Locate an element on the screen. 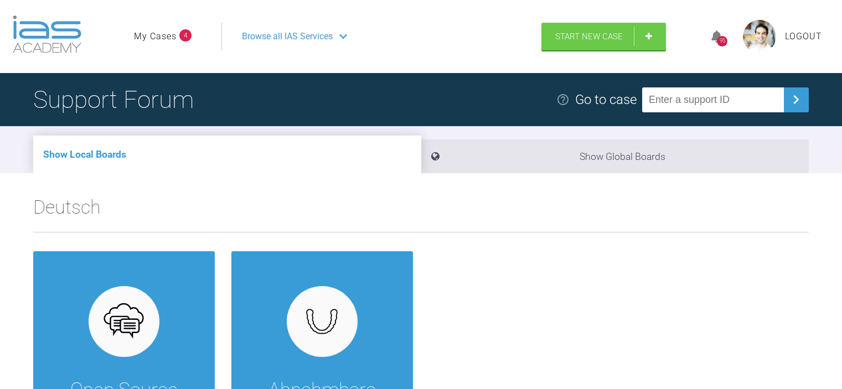  h1: Support Forum is located at coordinates (113, 100).